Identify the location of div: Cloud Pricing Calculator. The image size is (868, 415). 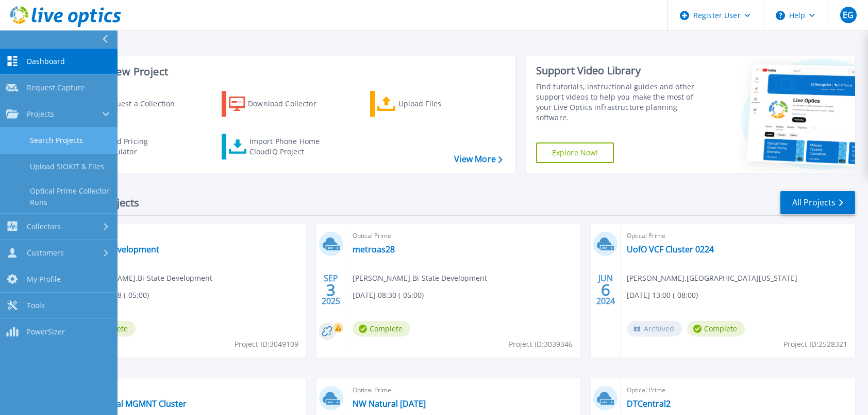
(142, 146).